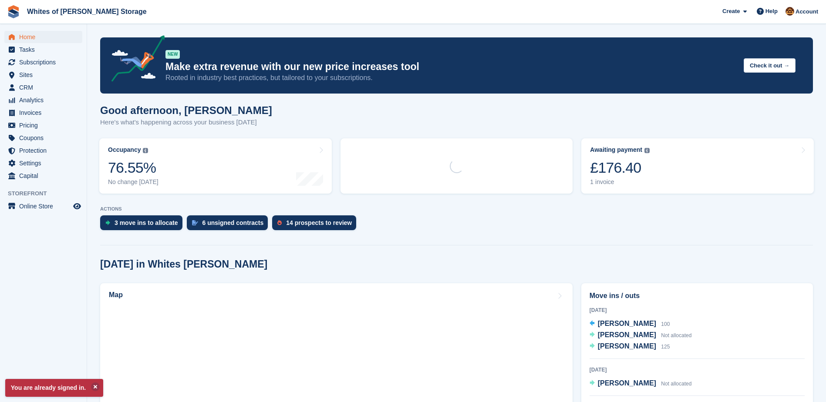 The width and height of the screenshot is (826, 402). What do you see at coordinates (319, 223) in the screenshot?
I see `div: 14 prospects to review` at bounding box center [319, 223].